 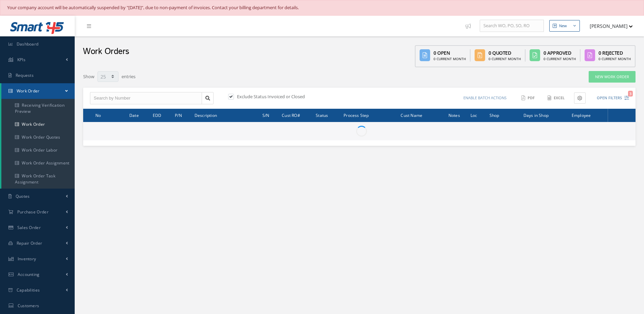 What do you see at coordinates (33, 212) in the screenshot?
I see `span: Purchase Order` at bounding box center [33, 212].